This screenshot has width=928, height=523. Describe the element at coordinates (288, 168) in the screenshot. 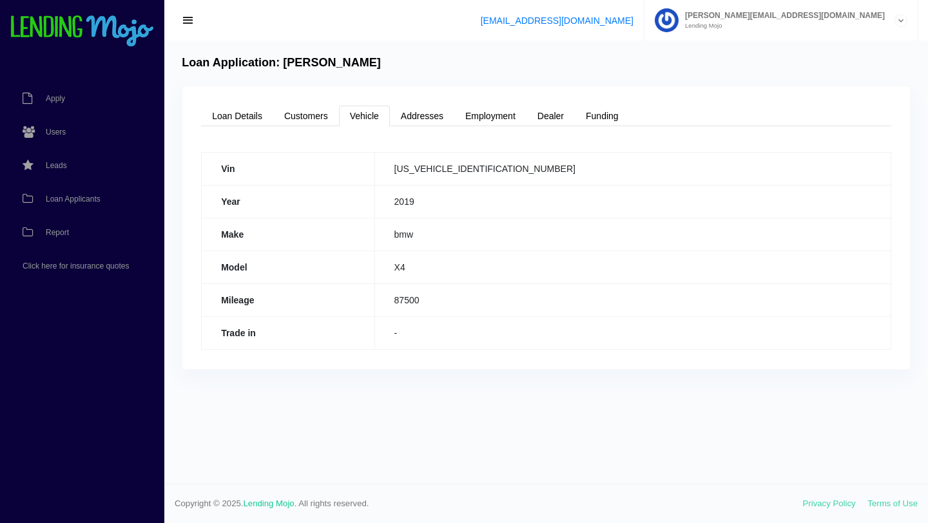

I see `th: Vin` at that location.